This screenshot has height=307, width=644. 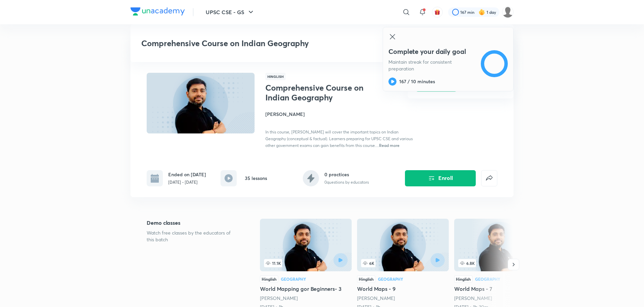 What do you see at coordinates (193, 223) in the screenshot?
I see `h5: Demo classes` at bounding box center [193, 223].